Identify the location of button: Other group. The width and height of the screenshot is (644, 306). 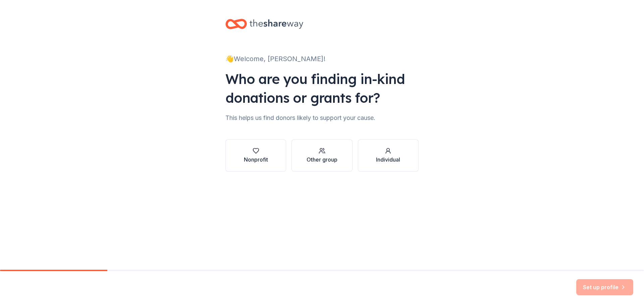
(322, 156).